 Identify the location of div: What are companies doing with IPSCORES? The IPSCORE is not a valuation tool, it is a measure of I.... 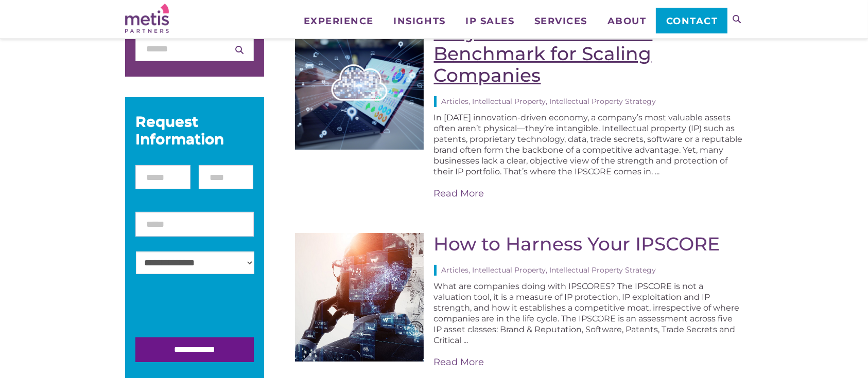
(588, 325).